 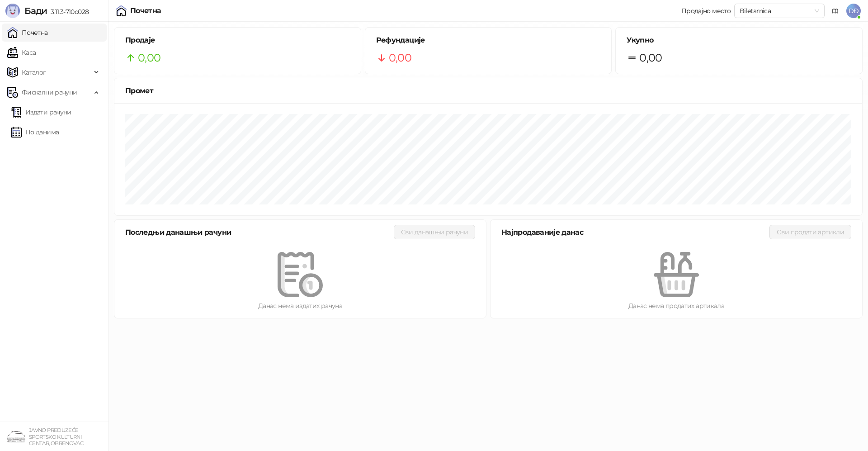 I want to click on span: Бади, so click(x=36, y=11).